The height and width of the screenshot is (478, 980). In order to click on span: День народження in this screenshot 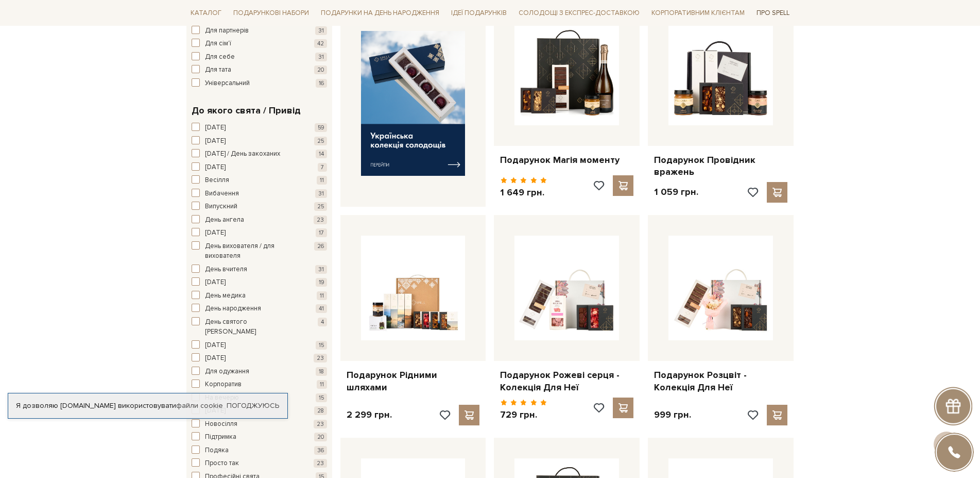, I will do `click(233, 309)`.